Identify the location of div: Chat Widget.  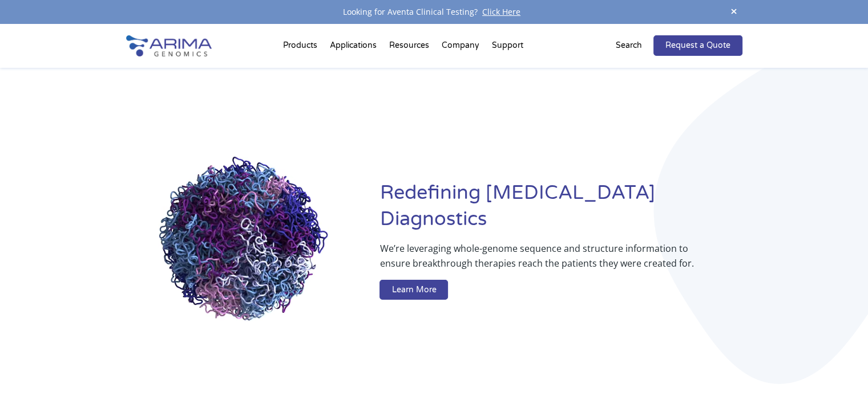
(839, 369).